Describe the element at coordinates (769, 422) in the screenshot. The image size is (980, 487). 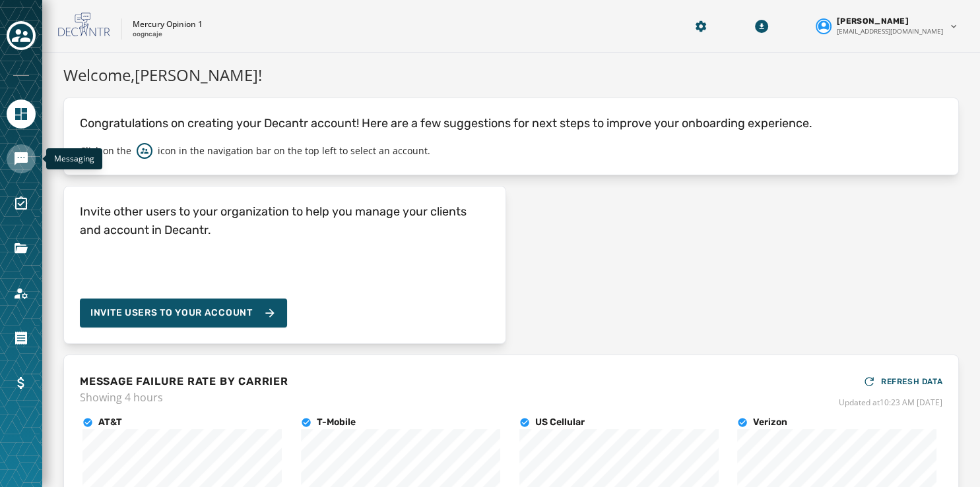
I see `h4: Verizon` at that location.